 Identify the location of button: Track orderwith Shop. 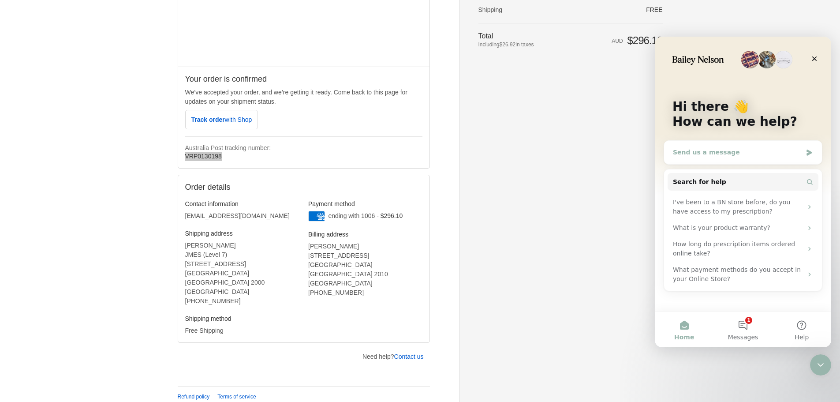
(222, 120).